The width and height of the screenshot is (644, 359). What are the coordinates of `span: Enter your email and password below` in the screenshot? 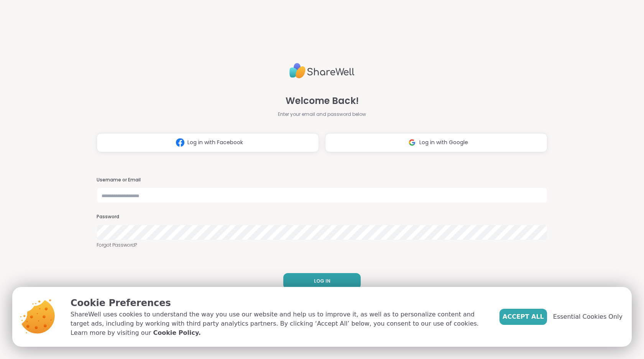 It's located at (322, 114).